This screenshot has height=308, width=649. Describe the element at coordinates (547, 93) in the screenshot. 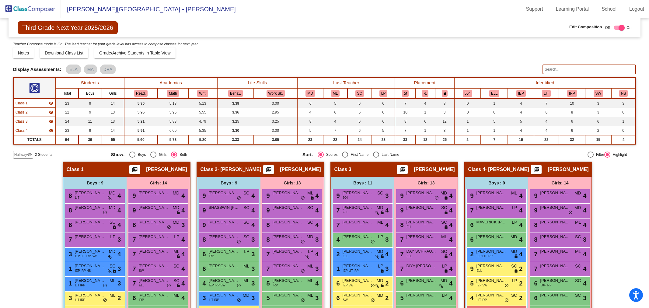

I see `th: Lit Support or Reading Recovery` at that location.